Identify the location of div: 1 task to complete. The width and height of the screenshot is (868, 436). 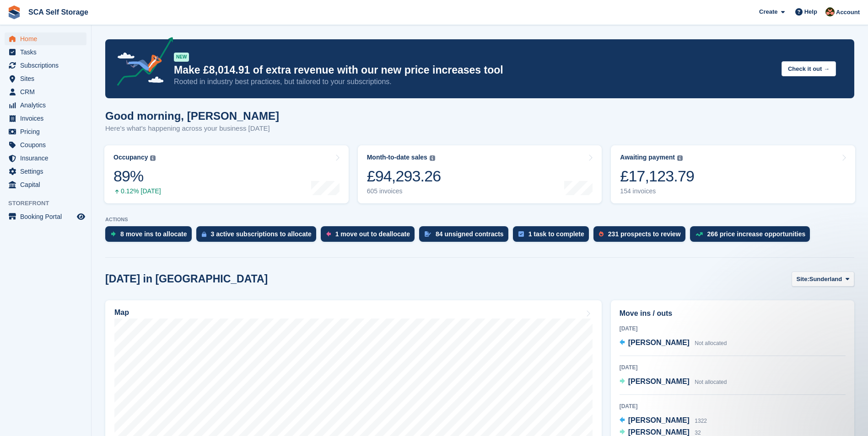
(556, 234).